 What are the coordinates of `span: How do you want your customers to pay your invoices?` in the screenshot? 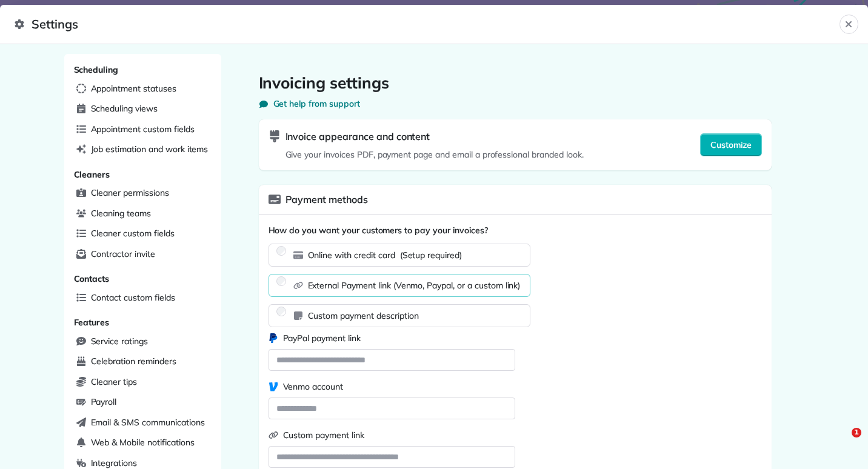 It's located at (515, 231).